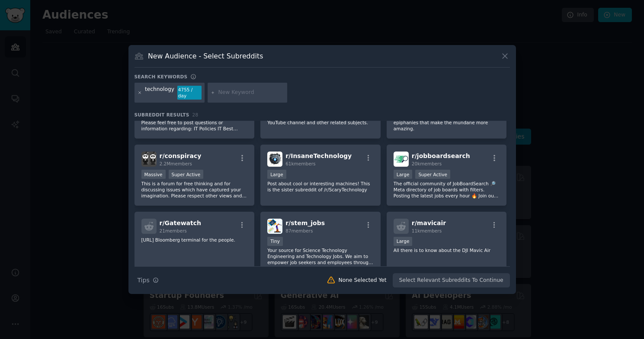 The image size is (644, 339). What do you see at coordinates (162, 115) in the screenshot?
I see `span: Subreddit Results` at bounding box center [162, 115].